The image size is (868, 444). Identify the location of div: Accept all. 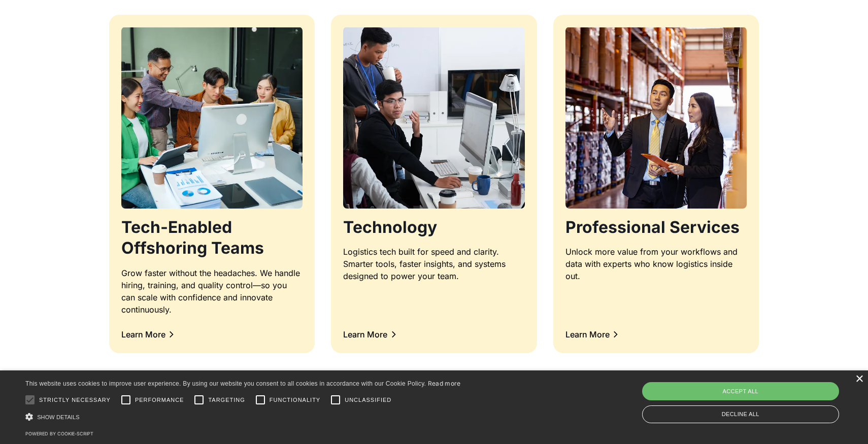
(741, 392).